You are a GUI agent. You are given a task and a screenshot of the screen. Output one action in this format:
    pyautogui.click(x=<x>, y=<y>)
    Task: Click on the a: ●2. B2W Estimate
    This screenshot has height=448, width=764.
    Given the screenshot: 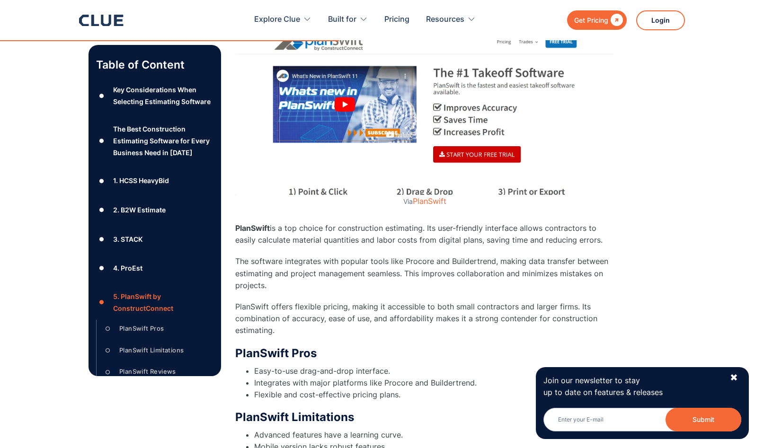 What is the action you would take?
    pyautogui.click(x=155, y=210)
    